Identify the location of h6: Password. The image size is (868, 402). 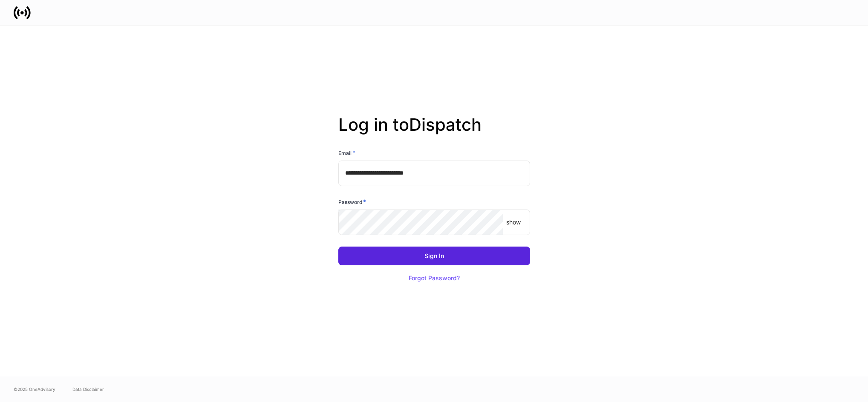
(352, 202).